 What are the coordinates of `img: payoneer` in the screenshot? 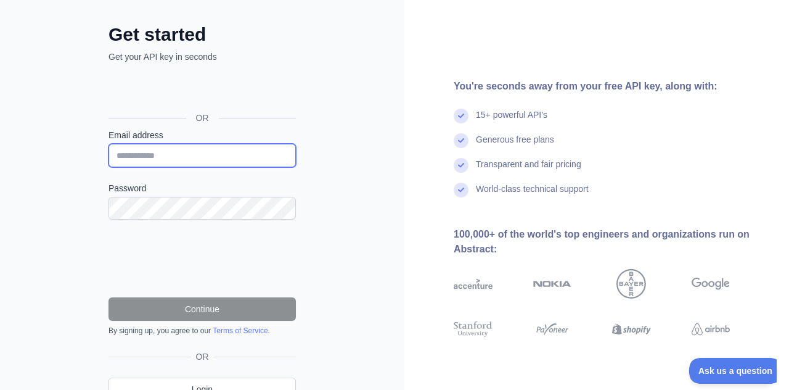 It's located at (552, 329).